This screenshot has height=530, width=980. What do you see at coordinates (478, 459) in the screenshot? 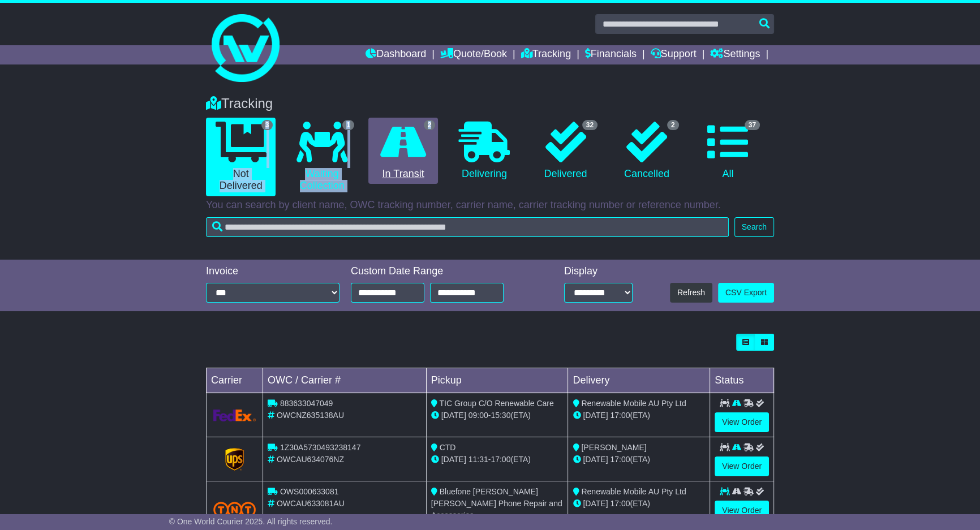
I see `span: 11:31` at bounding box center [478, 459].